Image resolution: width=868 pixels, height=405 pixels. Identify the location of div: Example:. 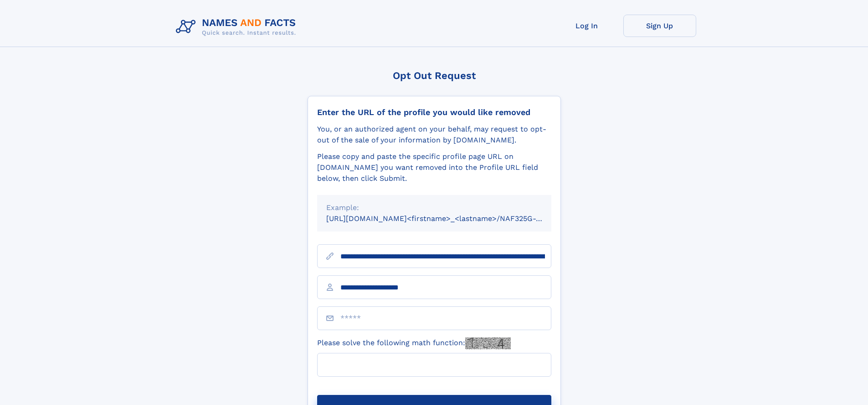
(435, 207).